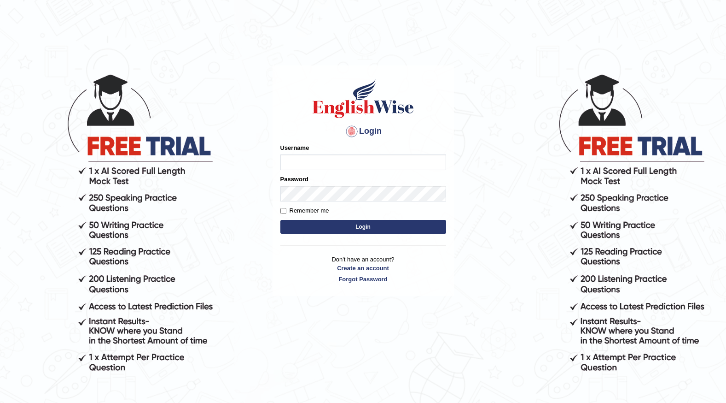 This screenshot has height=403, width=726. Describe the element at coordinates (294, 179) in the screenshot. I see `label: Password` at that location.